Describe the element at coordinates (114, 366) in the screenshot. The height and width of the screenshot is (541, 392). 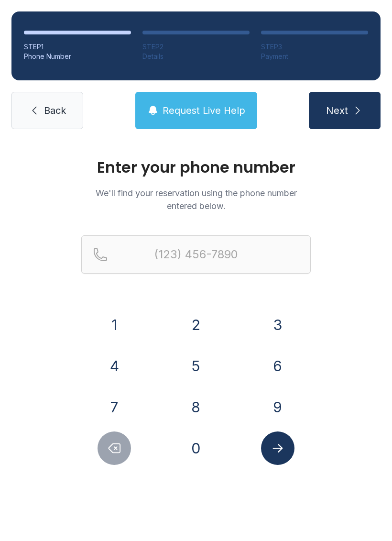
I see `button: 4` at that location.